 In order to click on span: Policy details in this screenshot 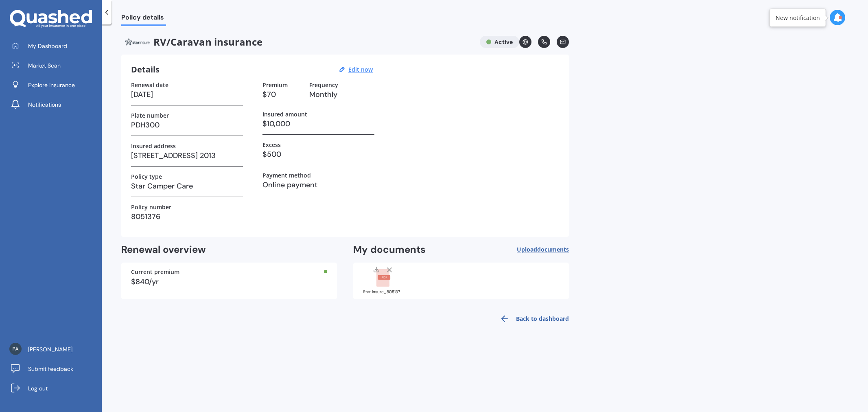, I will do `click(143, 19)`.